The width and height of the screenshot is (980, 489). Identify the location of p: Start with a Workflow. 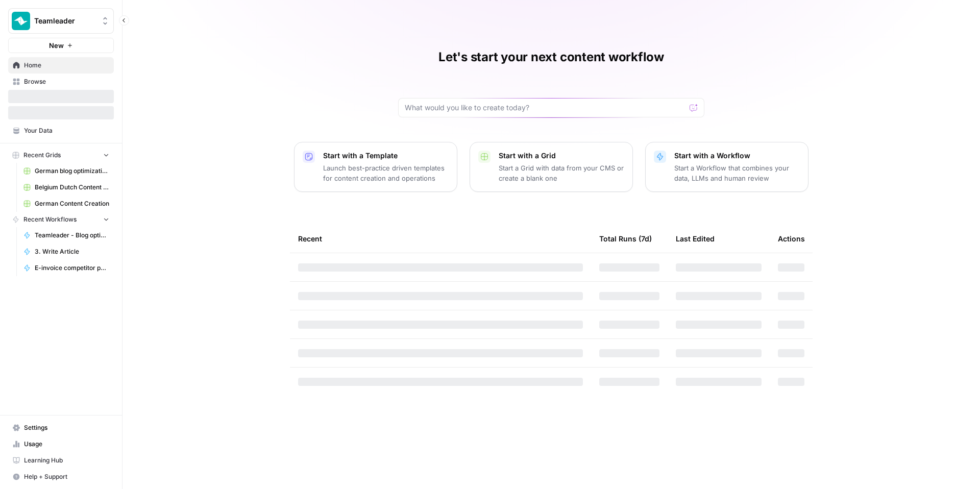
(737, 156).